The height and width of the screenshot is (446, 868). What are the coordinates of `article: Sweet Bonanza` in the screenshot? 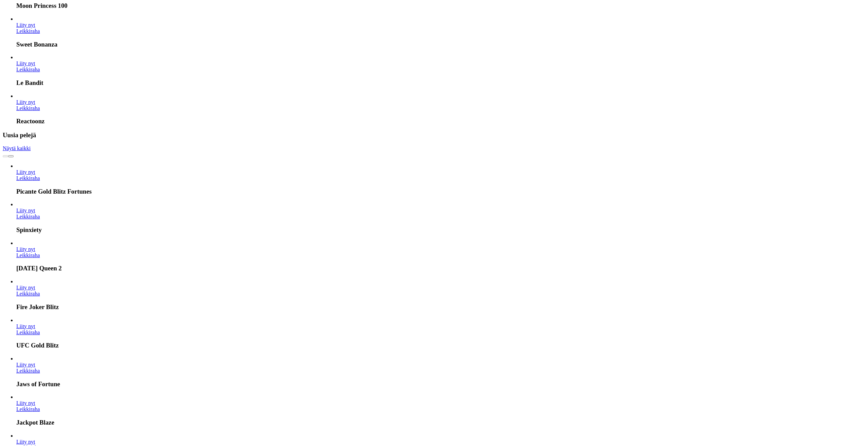 It's located at (441, 32).